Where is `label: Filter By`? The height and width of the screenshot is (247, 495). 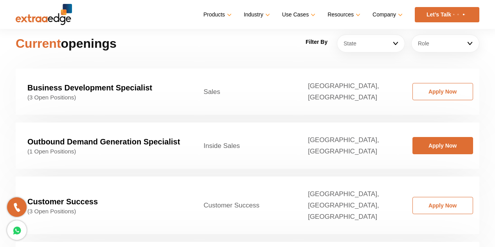 label: Filter By is located at coordinates (316, 42).